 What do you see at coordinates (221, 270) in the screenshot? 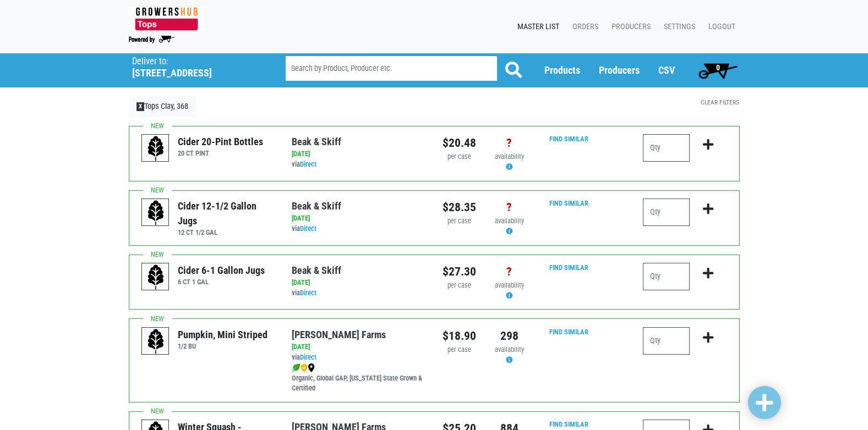
I see `div: Cider 6-1 Gallon Jugs` at bounding box center [221, 270].